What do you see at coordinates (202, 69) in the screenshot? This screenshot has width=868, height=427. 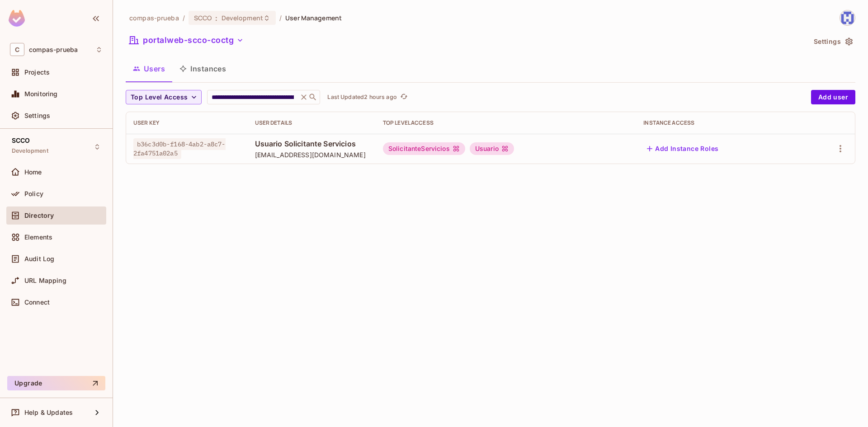 I see `button: Instances` at bounding box center [202, 69].